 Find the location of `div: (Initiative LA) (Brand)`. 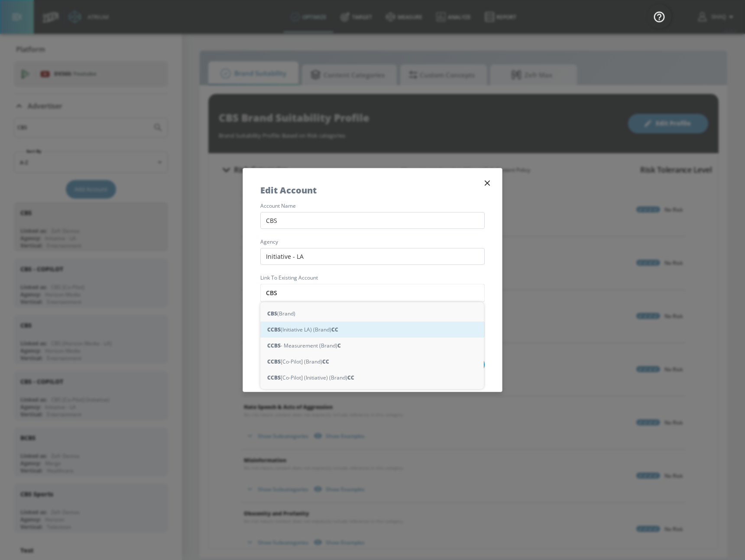

div: (Initiative LA) (Brand) is located at coordinates (372, 329).